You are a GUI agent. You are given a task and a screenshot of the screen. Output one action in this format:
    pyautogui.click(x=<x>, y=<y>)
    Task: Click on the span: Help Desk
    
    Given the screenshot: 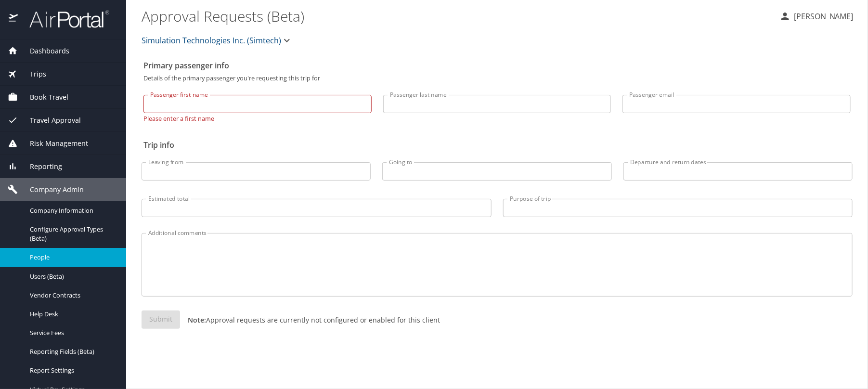 What is the action you would take?
    pyautogui.click(x=72, y=314)
    